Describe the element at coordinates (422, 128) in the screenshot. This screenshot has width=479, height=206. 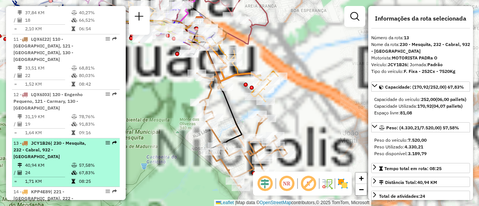
I see `span: Peso: (4.330,21/7.520,00) 57,58%` at that location.